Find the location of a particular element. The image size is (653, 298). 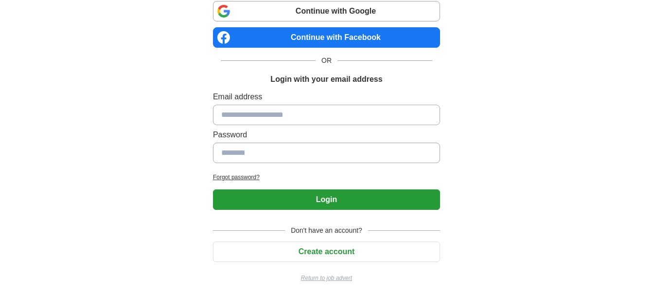

a: Continue with Facebook is located at coordinates (326, 37).